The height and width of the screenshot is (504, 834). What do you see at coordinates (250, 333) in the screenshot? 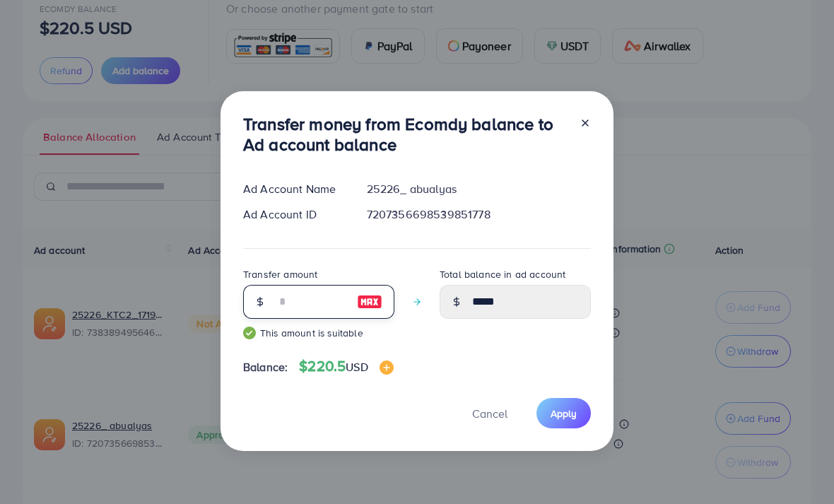
I see `img: guide` at bounding box center [250, 333].